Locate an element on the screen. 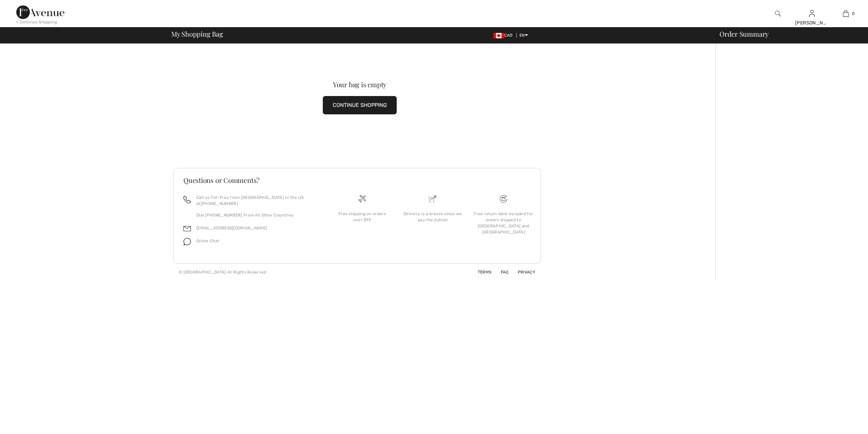 This screenshot has height=434, width=868. div: Delivery is a breeze since we pay the duties! is located at coordinates (433, 217).